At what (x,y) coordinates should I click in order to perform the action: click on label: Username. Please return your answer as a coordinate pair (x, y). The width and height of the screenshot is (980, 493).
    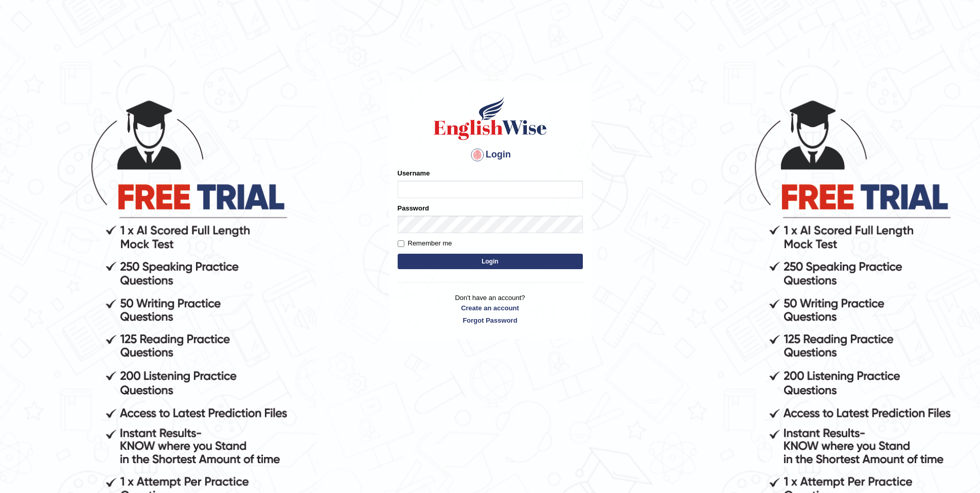
    Looking at the image, I should click on (413, 173).